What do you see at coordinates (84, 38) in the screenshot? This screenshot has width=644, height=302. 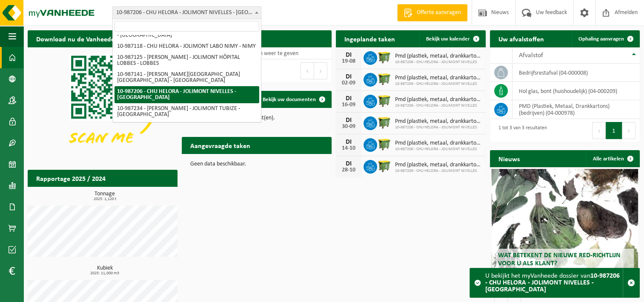 I see `h2: Download nu de Vanheede+ app!` at bounding box center [84, 38].